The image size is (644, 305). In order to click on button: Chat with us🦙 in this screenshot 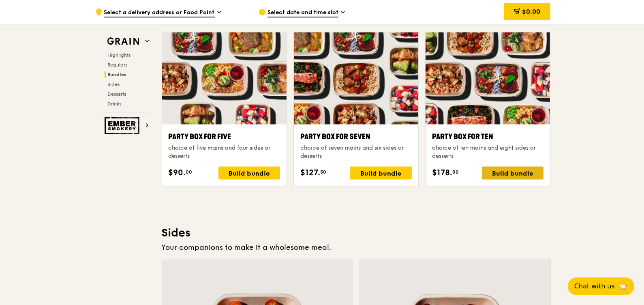, I will do `click(601, 286)`.